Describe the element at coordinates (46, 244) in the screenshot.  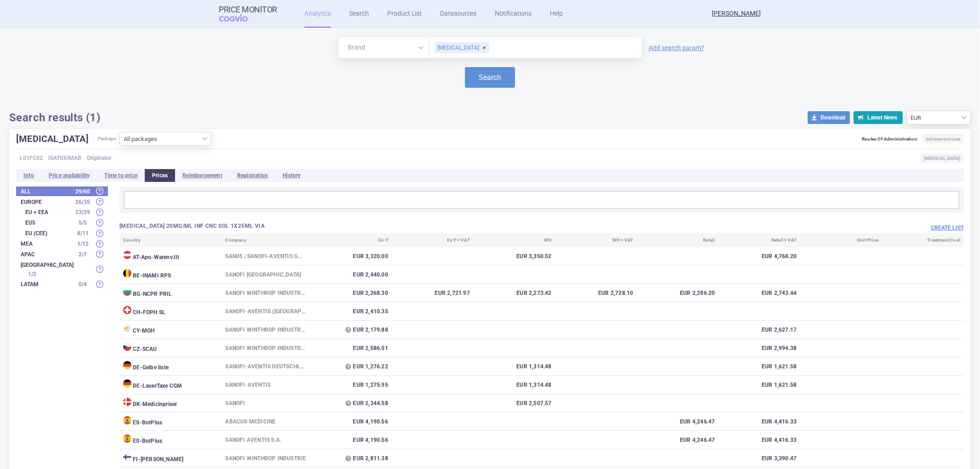
I see `strong: MEA` at that location.